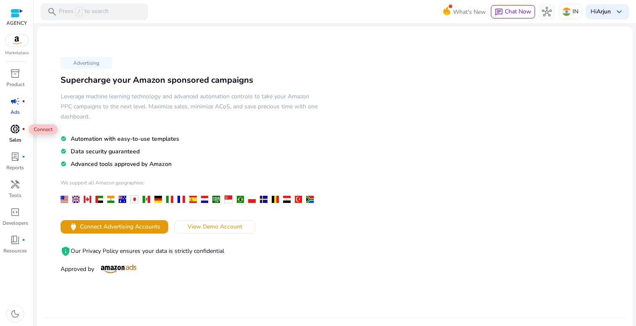 The image size is (636, 326). What do you see at coordinates (17, 40) in the screenshot?
I see `img: amazon.svg` at bounding box center [17, 40].